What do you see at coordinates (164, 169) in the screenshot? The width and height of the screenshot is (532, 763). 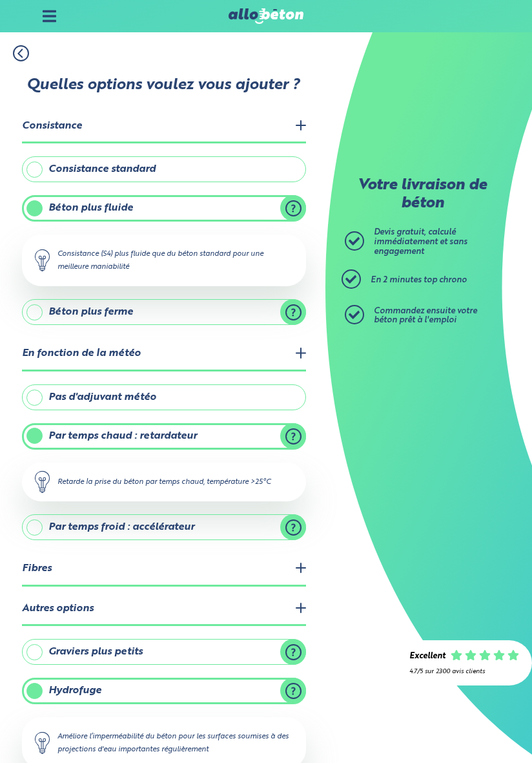 I see `label: Consistance standard` at bounding box center [164, 169].